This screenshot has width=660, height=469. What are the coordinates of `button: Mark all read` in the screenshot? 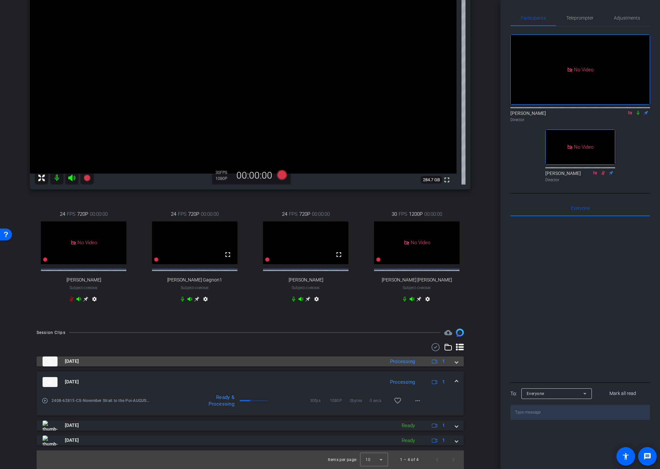 It's located at (623, 394).